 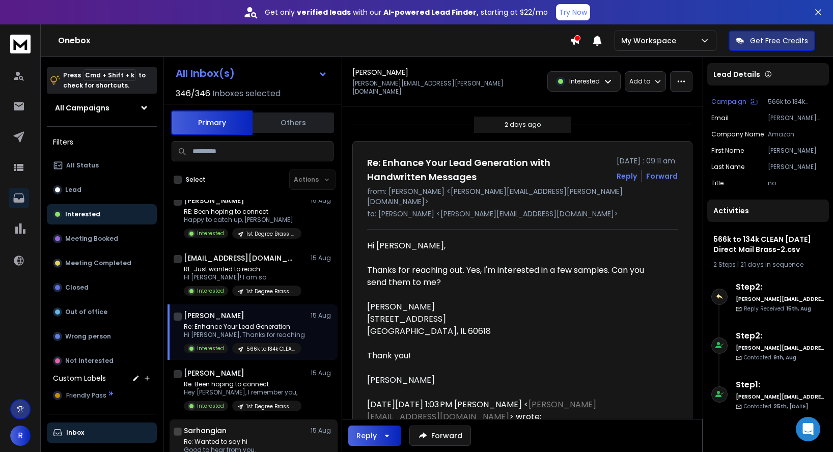 I want to click on p: Wrong person, so click(x=88, y=336).